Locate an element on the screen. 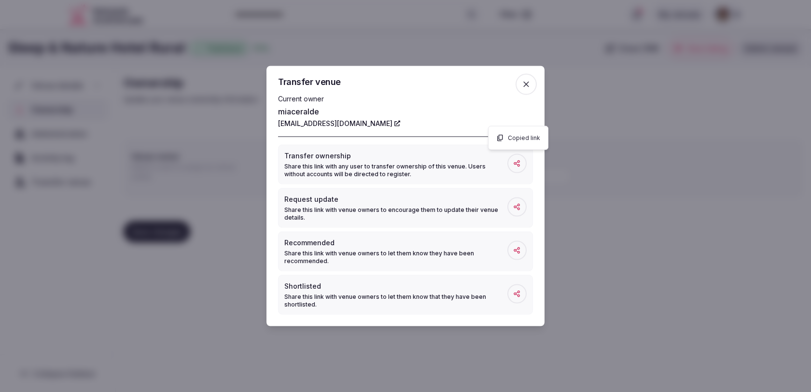 The image size is (811, 392). p: Request update is located at coordinates (396, 199).